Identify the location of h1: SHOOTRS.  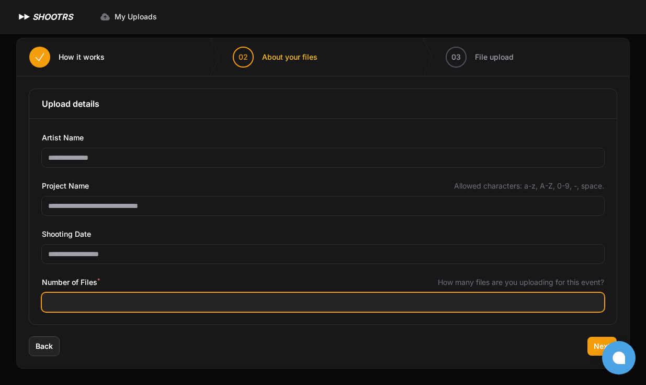
(52, 17).